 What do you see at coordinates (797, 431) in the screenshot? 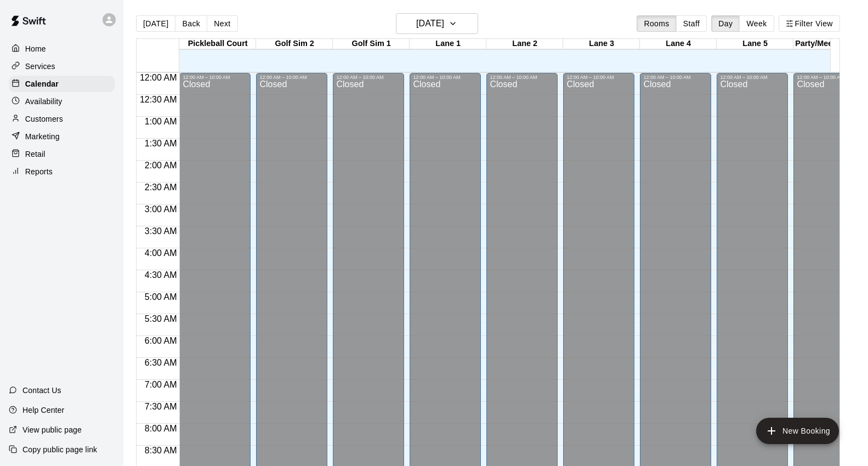
I see `button: add` at bounding box center [797, 431].